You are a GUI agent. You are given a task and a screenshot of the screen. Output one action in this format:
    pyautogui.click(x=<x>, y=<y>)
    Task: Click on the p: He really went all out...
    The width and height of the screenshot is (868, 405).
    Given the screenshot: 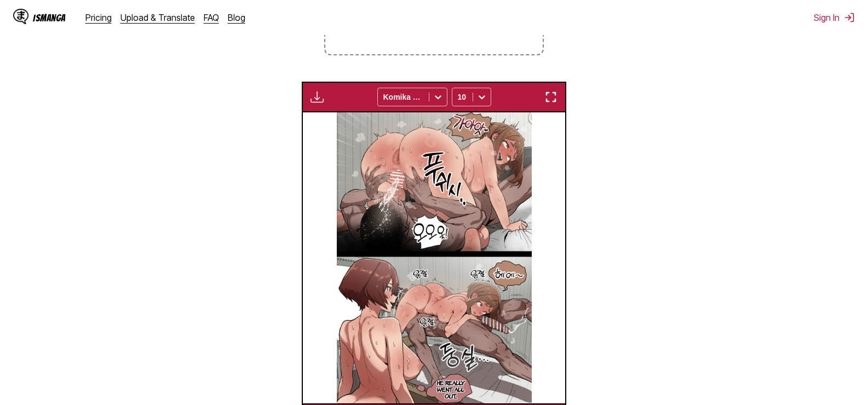 What is the action you would take?
    pyautogui.click(x=451, y=389)
    